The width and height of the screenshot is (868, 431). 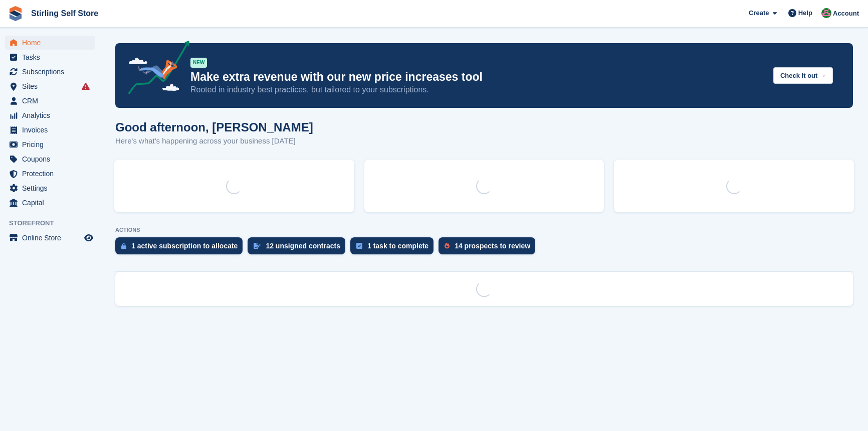 What do you see at coordinates (52, 173) in the screenshot?
I see `span: Protection` at bounding box center [52, 173].